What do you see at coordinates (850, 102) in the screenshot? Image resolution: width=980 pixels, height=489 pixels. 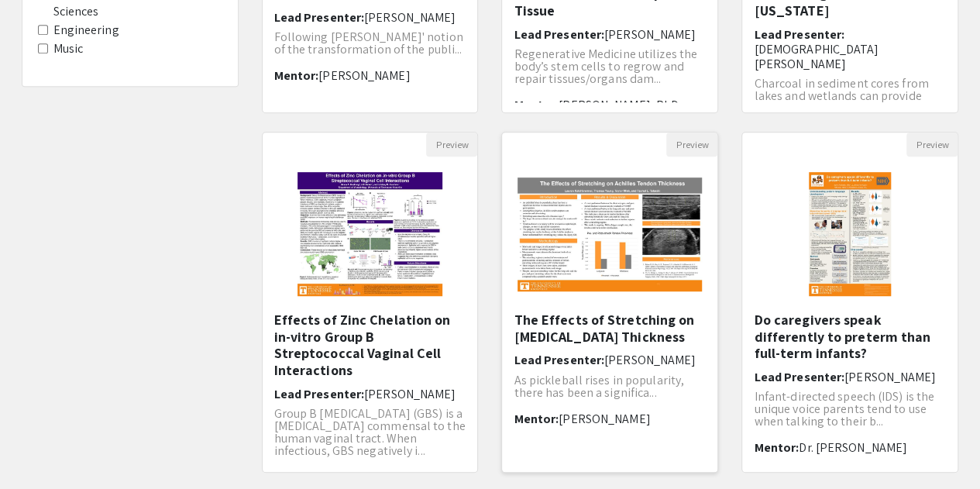 I see `p: Charcoal in sediment cores from lakes and wetlands can provide information on long-term fire hist...` at bounding box center [850, 102].